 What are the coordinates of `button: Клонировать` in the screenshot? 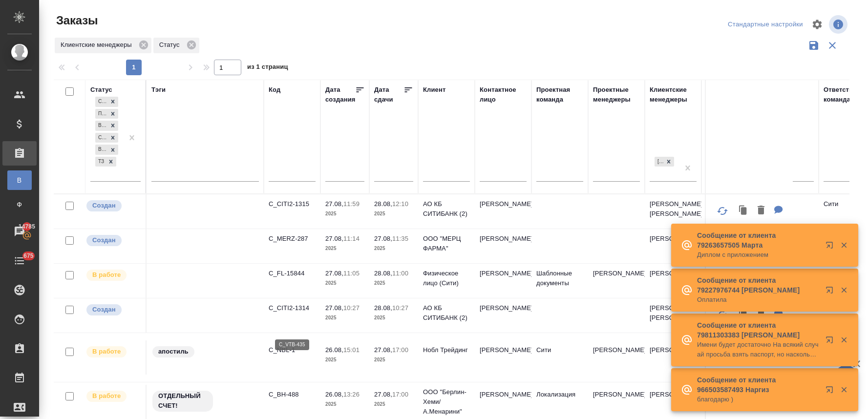 It's located at (743, 210).